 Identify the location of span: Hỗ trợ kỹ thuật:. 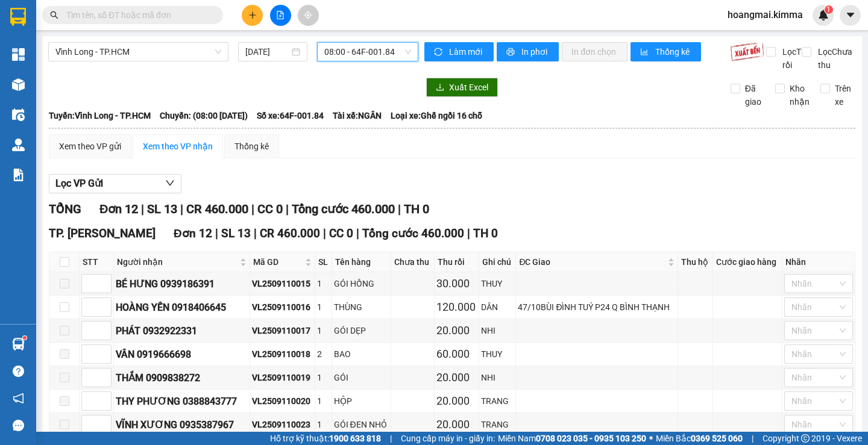
(325, 438).